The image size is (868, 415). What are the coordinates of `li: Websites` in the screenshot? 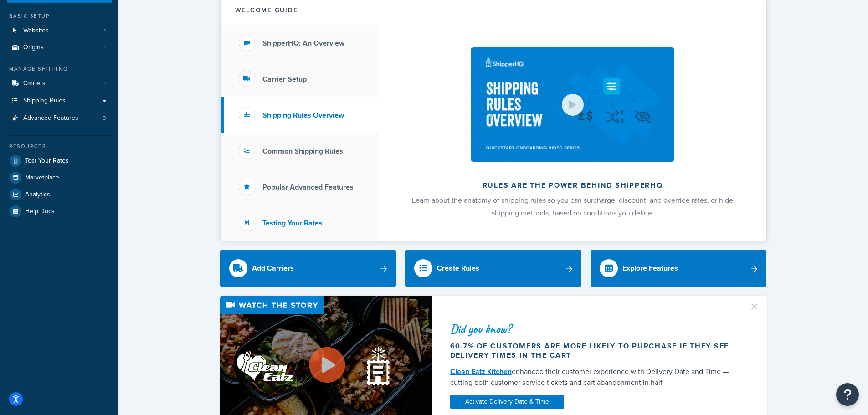 It's located at (59, 30).